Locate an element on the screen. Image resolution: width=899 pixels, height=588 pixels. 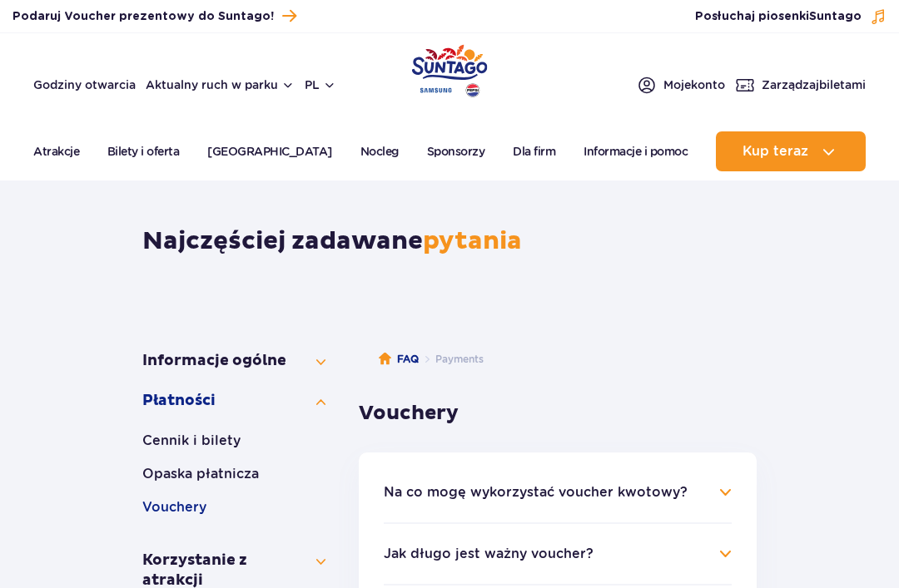
button: pl is located at coordinates (320, 85).